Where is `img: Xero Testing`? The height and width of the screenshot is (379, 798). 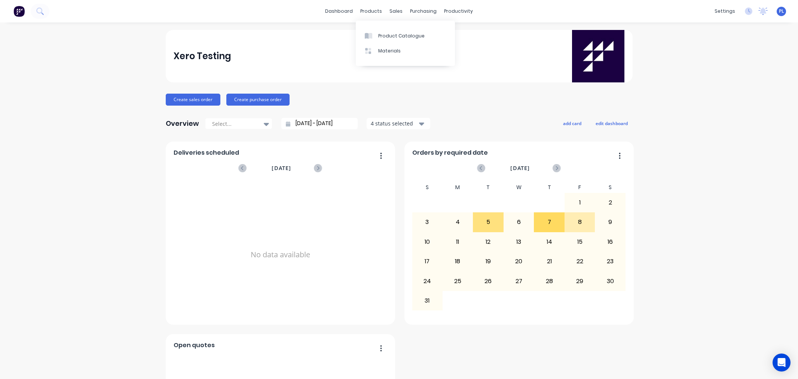 img: Xero Testing is located at coordinates (598, 56).